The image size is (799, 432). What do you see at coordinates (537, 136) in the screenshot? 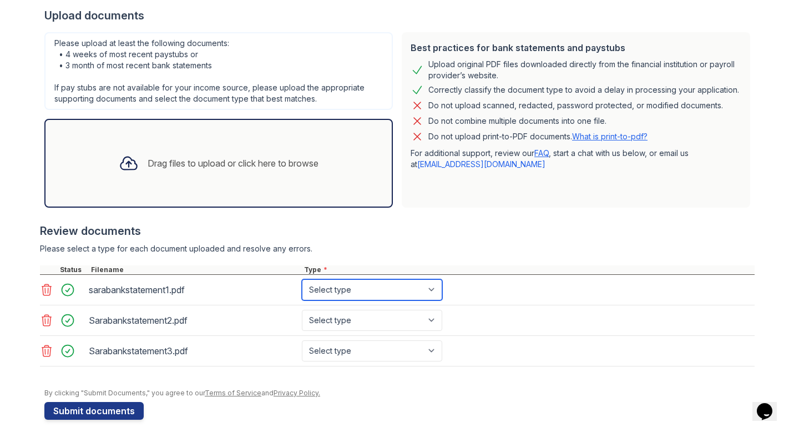
I see `p: Do not upload print-to-PDF documents.` at bounding box center [537, 136].